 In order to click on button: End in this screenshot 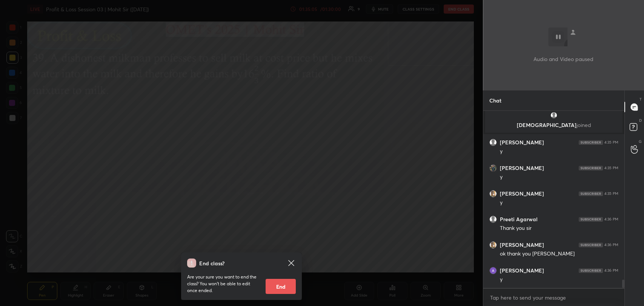, I will do `click(281, 287)`.